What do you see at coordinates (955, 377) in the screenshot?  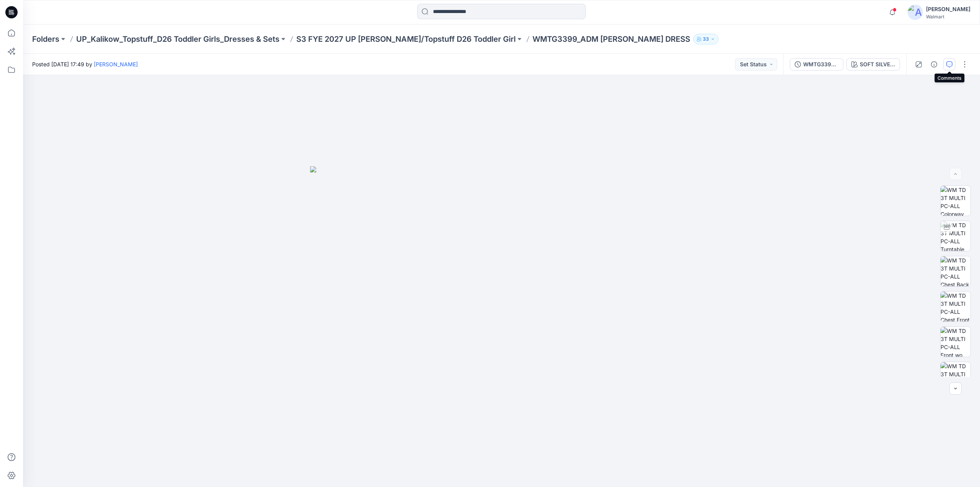 I see `img: WM TD 3T MULTI PC-ALL Full Side 1 wo Avatar` at bounding box center [955, 377].